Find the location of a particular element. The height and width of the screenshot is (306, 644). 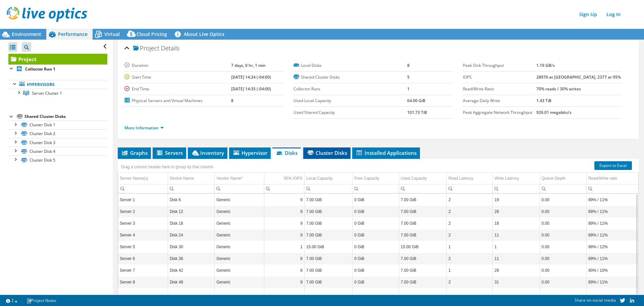

a: Project Notes is located at coordinates (41, 300).